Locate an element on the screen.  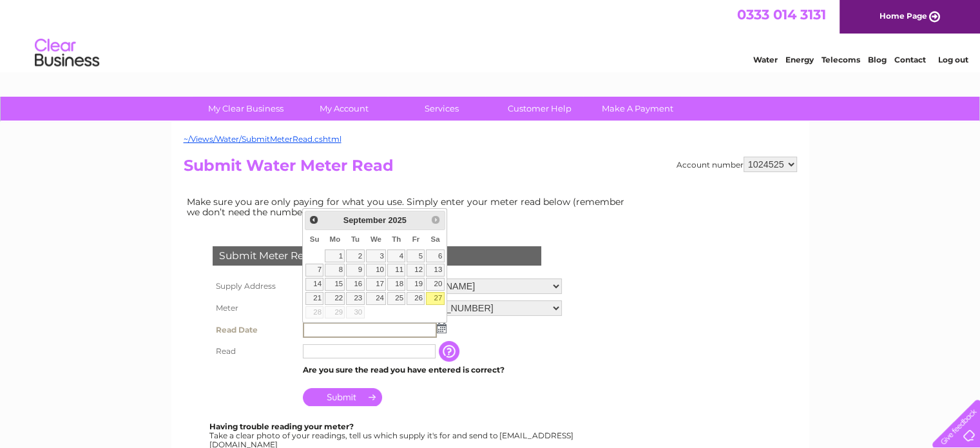
a: Services is located at coordinates (442, 108).